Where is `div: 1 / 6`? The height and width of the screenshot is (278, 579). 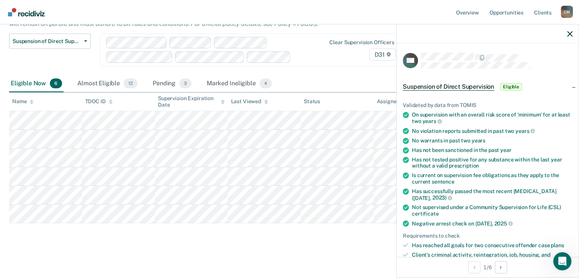
div: 1 / 6 is located at coordinates (488, 267).